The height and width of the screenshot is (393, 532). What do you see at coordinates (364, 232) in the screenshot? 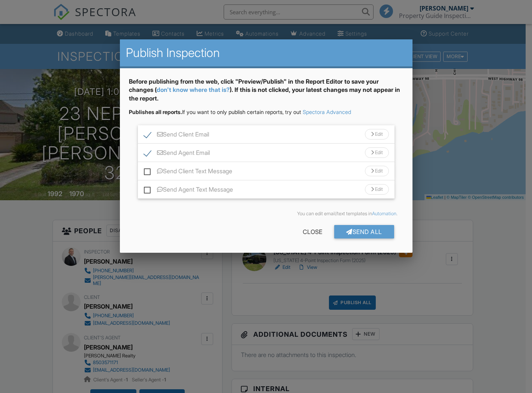
I see `div: Send All` at bounding box center [364, 232].